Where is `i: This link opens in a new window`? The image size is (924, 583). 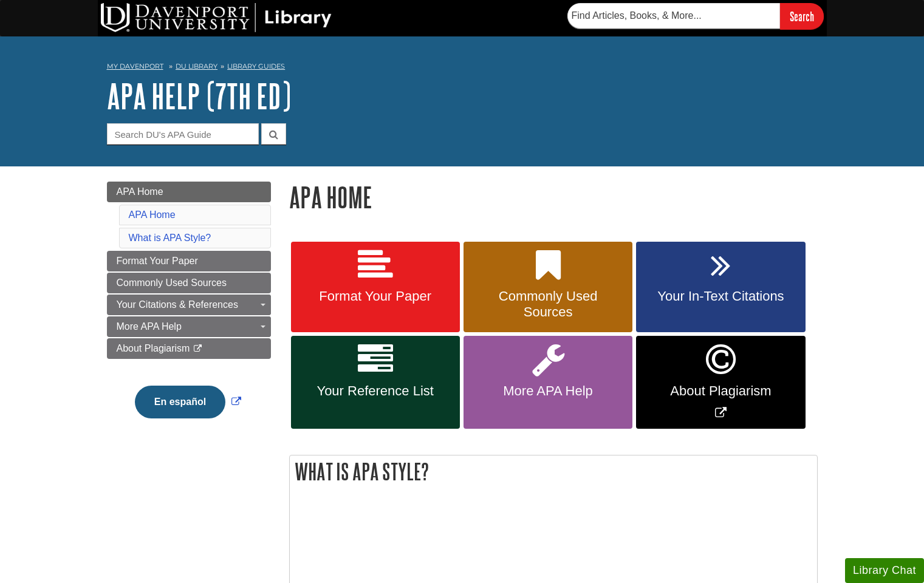 i: This link opens in a new window is located at coordinates (198, 348).